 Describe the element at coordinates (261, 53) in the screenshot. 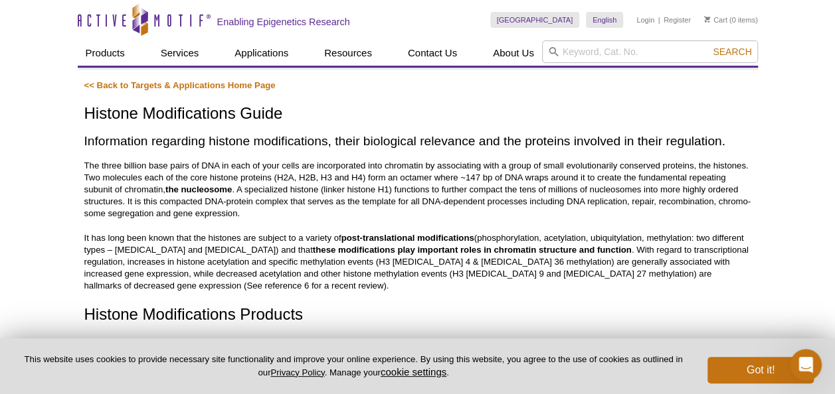

I see `a: Applications` at that location.